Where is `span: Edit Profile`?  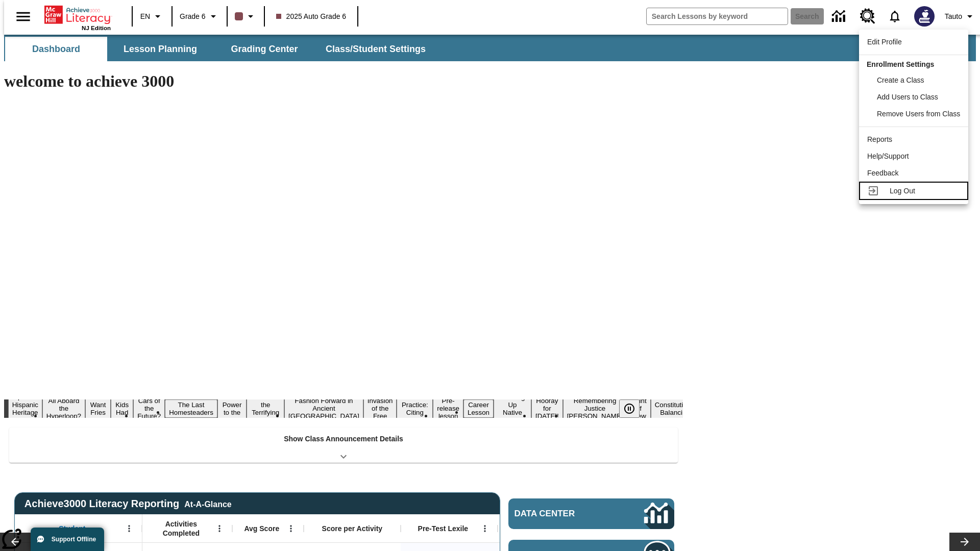 span: Edit Profile is located at coordinates (885, 42).